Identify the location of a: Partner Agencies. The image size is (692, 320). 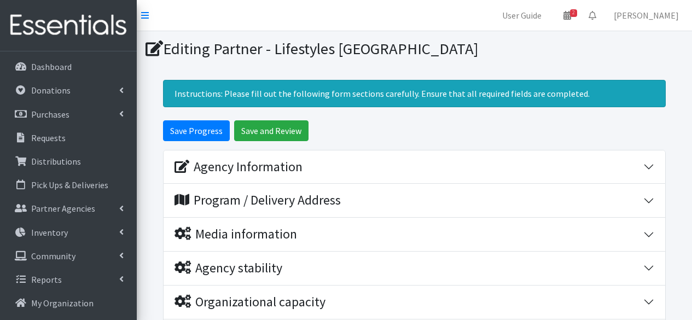
(68, 209).